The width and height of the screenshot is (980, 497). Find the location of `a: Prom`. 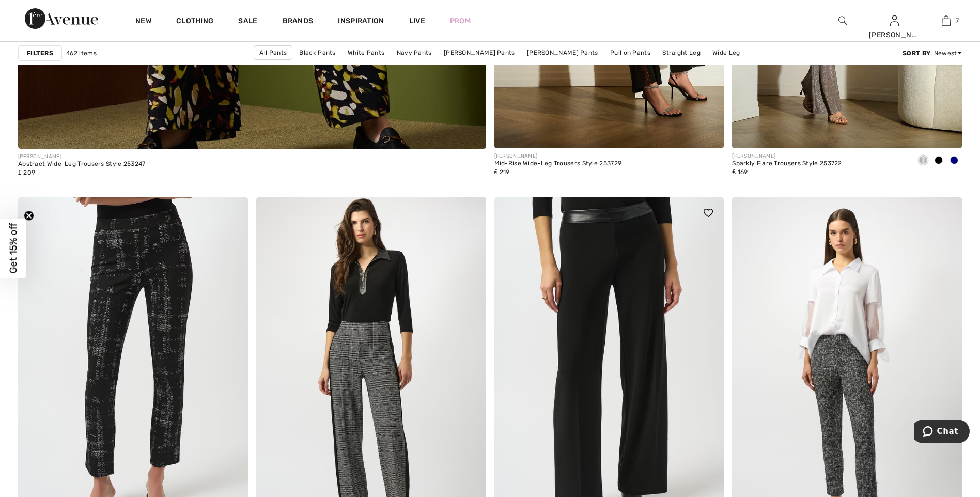

a: Prom is located at coordinates (461, 21).